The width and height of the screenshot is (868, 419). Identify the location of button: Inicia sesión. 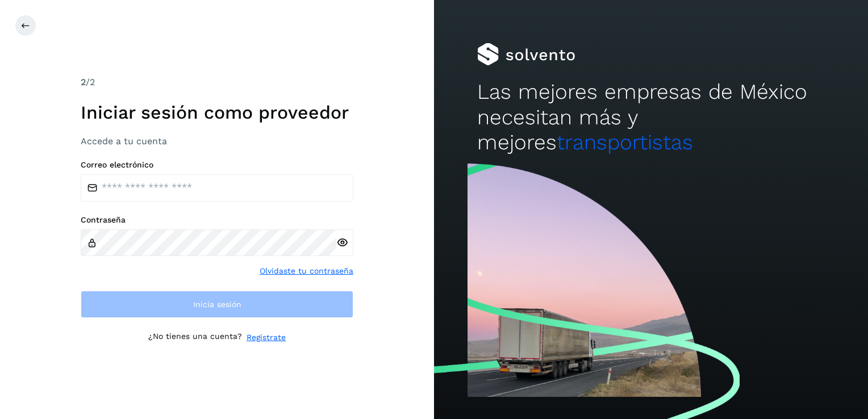
(217, 304).